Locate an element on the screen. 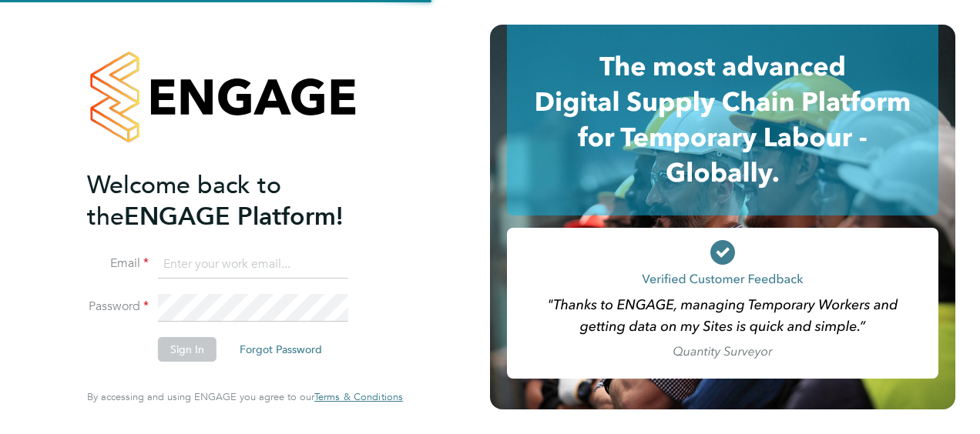 The height and width of the screenshot is (434, 980). span: Terms & Conditions is located at coordinates (359, 397).